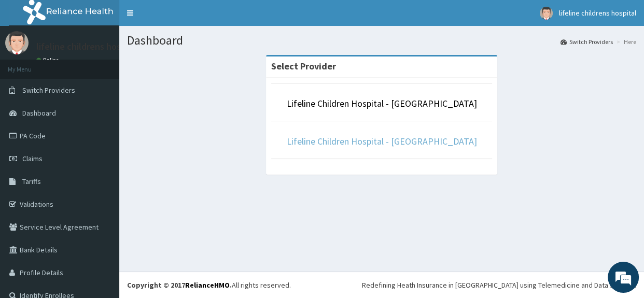  Describe the element at coordinates (625, 42) in the screenshot. I see `li: Here` at that location.